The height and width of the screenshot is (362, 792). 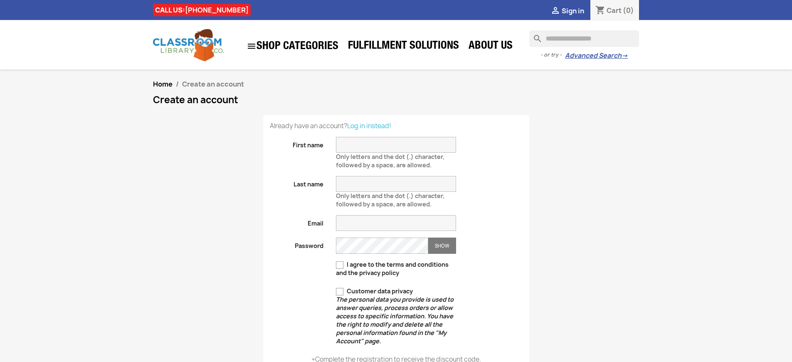 I want to click on label: First name, so click(x=297, y=143).